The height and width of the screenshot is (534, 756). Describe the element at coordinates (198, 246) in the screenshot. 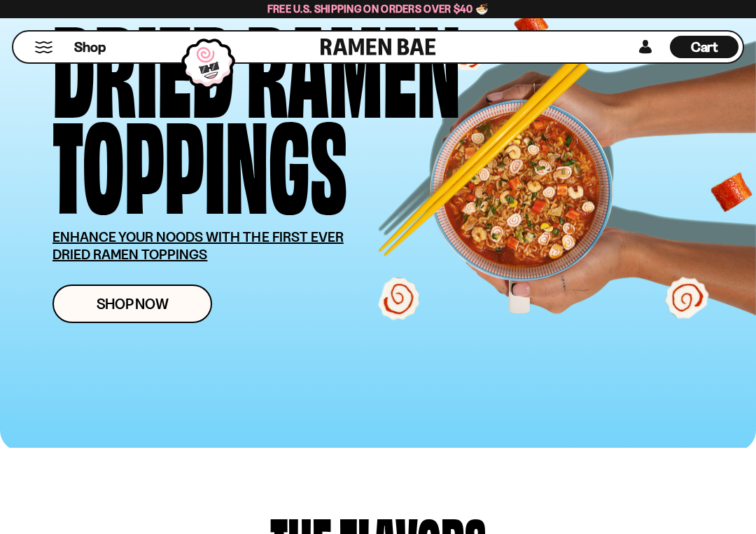

I see `u: ENHANCE YOUR NOODS WITH THE FIRST EVER DRIED RAMEN TOPPINGS` at that location.